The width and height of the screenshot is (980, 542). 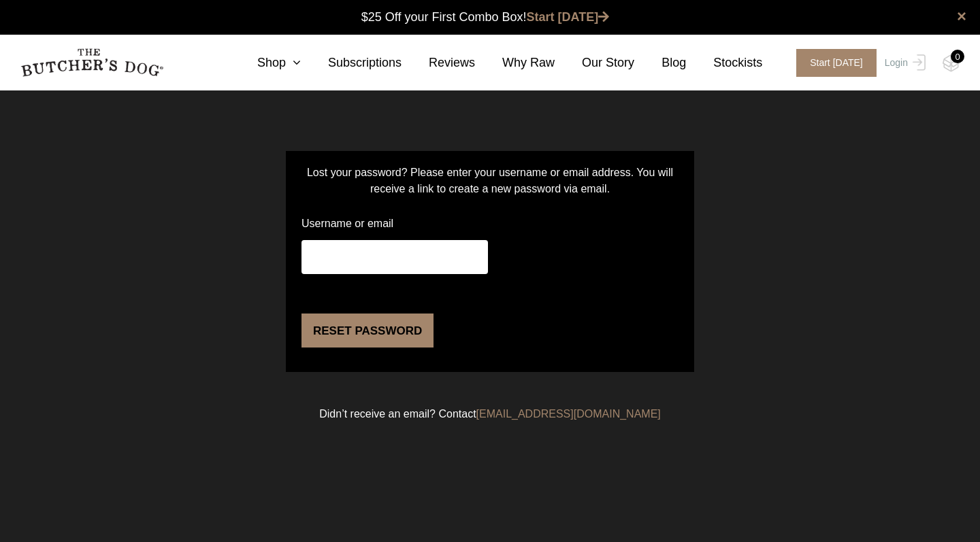 What do you see at coordinates (347, 224) in the screenshot?
I see `label: Username or email` at bounding box center [347, 224].